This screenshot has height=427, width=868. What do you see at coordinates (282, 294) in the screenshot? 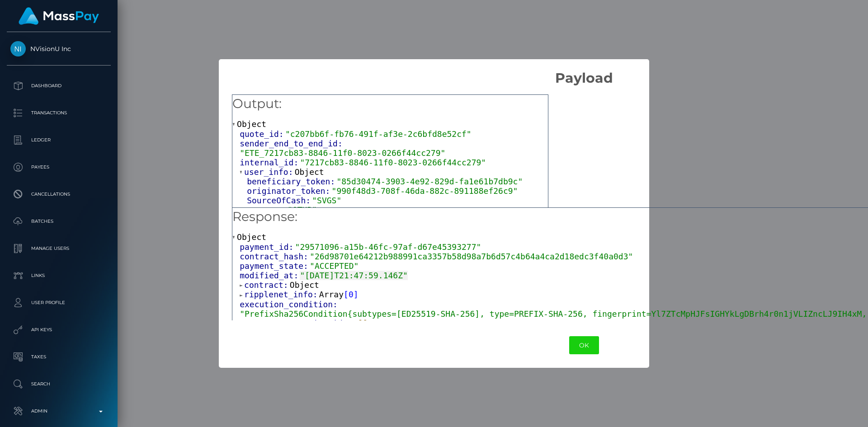
I see `span: ripplenet_info:` at bounding box center [282, 294].